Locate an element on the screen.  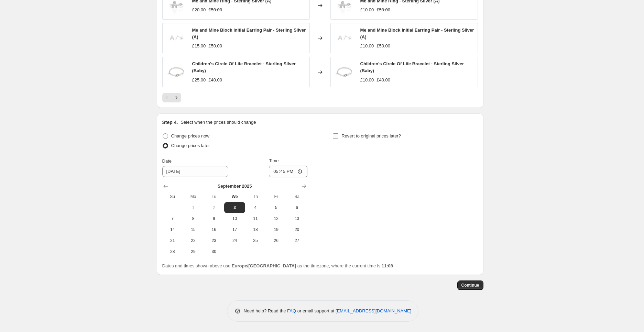
button: Continue is located at coordinates (470, 285).